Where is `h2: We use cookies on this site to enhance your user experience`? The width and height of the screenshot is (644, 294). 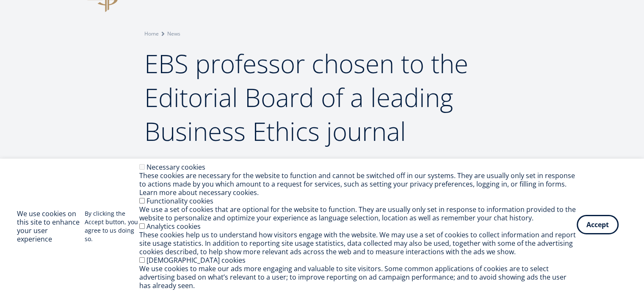 h2: We use cookies on this site to enhance your user experience is located at coordinates (51, 226).